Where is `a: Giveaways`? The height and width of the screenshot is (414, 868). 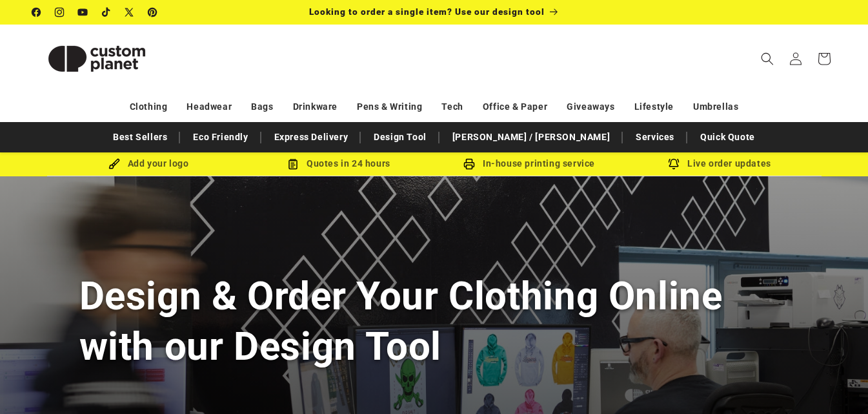 a: Giveaways is located at coordinates (591, 106).